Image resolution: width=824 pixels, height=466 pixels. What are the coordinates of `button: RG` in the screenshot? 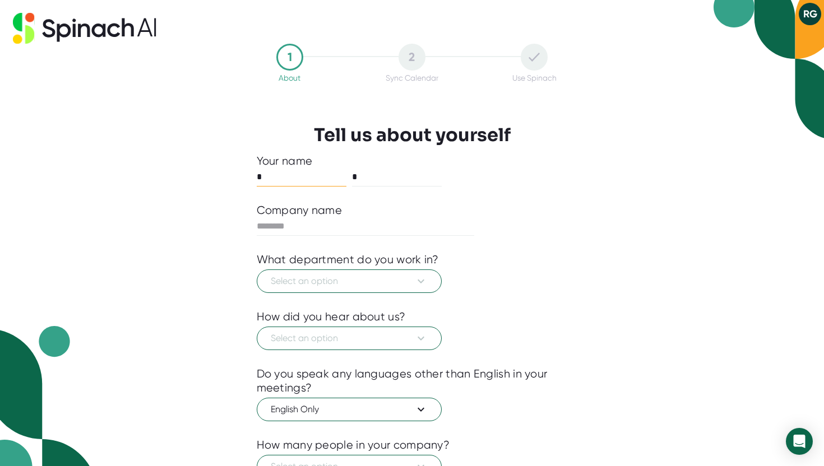 It's located at (810, 14).